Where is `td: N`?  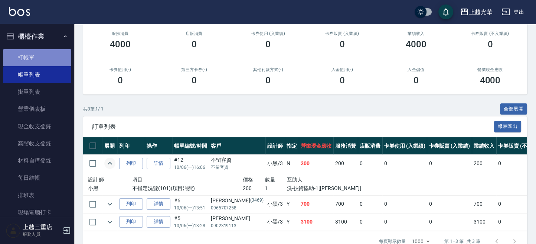 td: N is located at coordinates (292, 163).